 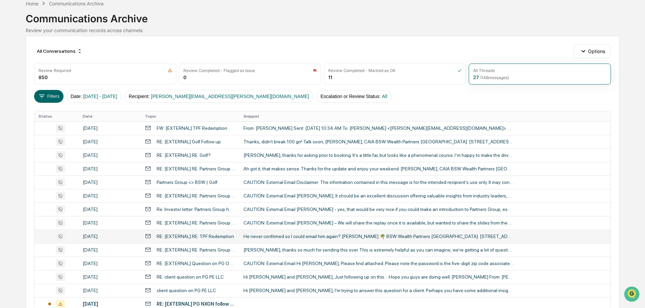 What do you see at coordinates (362, 70) in the screenshot?
I see `div: Review Completed - Marked as OK` at bounding box center [362, 70].